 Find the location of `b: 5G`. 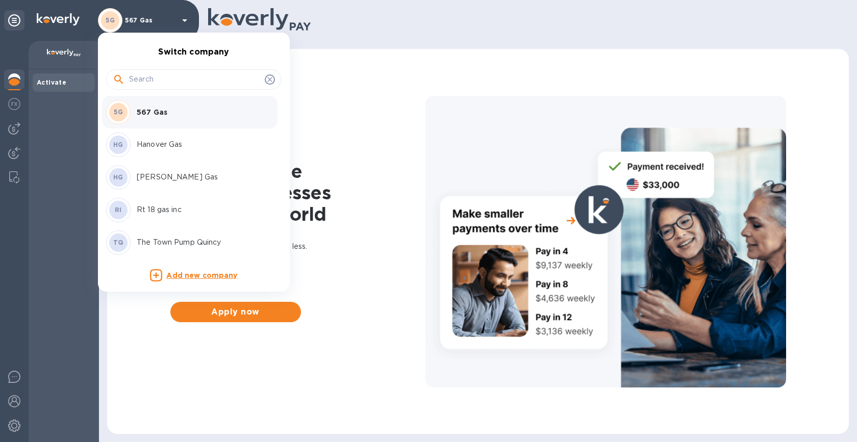

b: 5G is located at coordinates (118, 112).